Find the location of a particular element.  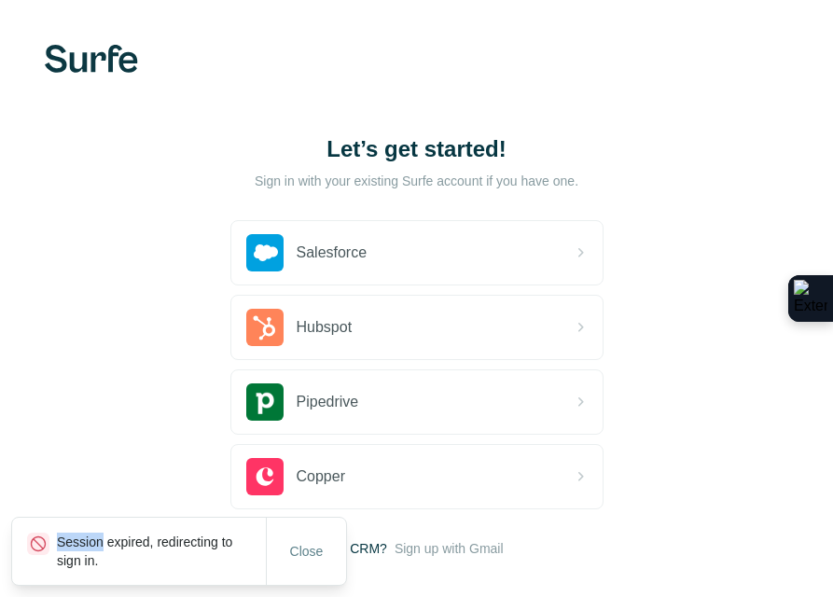

span: Close is located at coordinates (307, 551).